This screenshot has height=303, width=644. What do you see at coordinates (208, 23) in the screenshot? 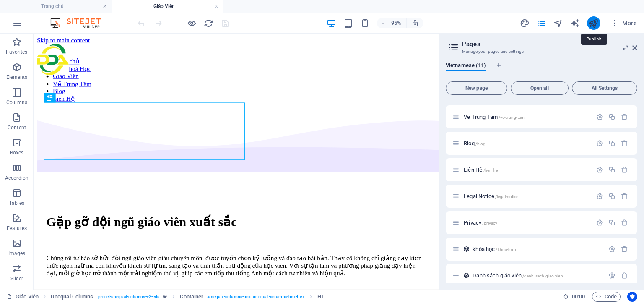
I see `button: reload` at bounding box center [208, 23].